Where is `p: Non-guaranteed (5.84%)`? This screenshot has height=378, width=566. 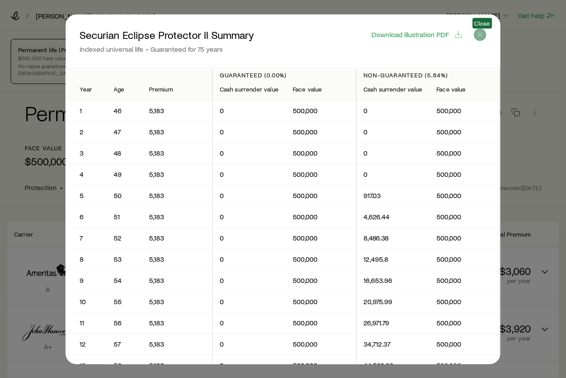 p: Non-guaranteed (5.84%) is located at coordinates (428, 75).